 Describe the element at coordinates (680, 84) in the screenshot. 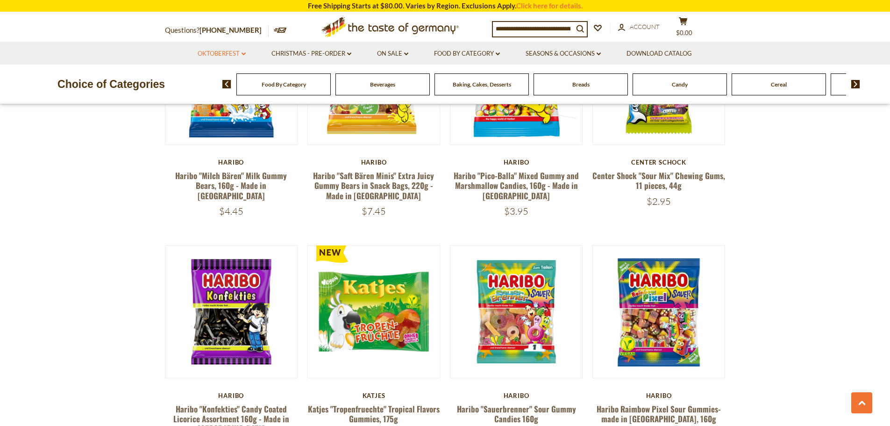

I see `a: Candy` at that location.